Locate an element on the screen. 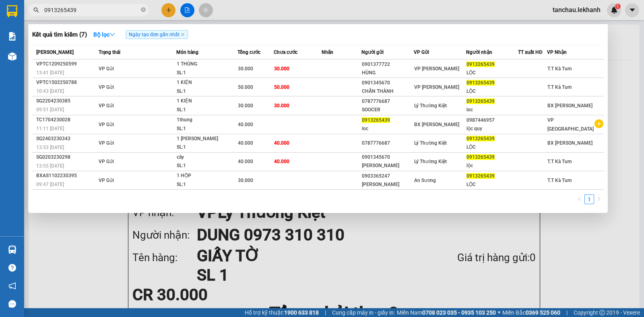 Image resolution: width=644 pixels, height=317 pixels. div: 1 HỘP is located at coordinates (207, 176).